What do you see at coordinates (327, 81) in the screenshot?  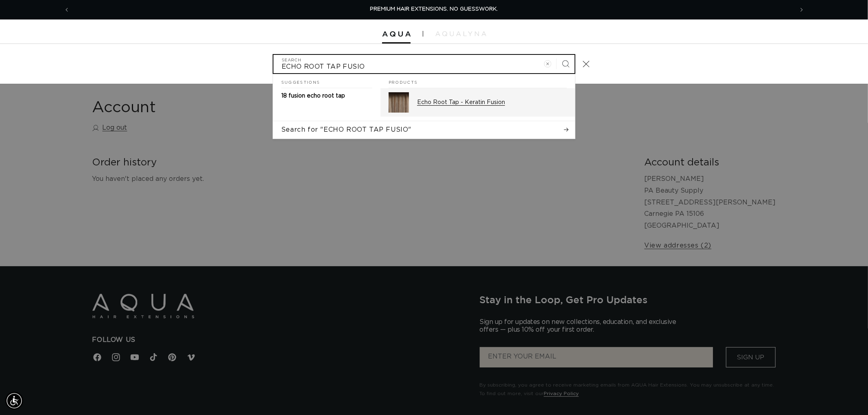 I see `h2: Suggestions` at bounding box center [327, 81].